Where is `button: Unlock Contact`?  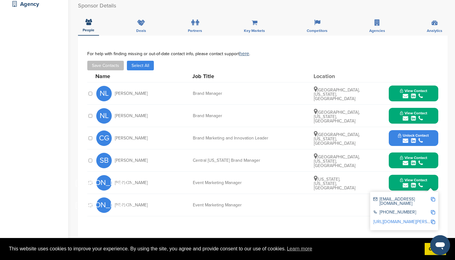
button: Unlock Contact is located at coordinates (413, 138).